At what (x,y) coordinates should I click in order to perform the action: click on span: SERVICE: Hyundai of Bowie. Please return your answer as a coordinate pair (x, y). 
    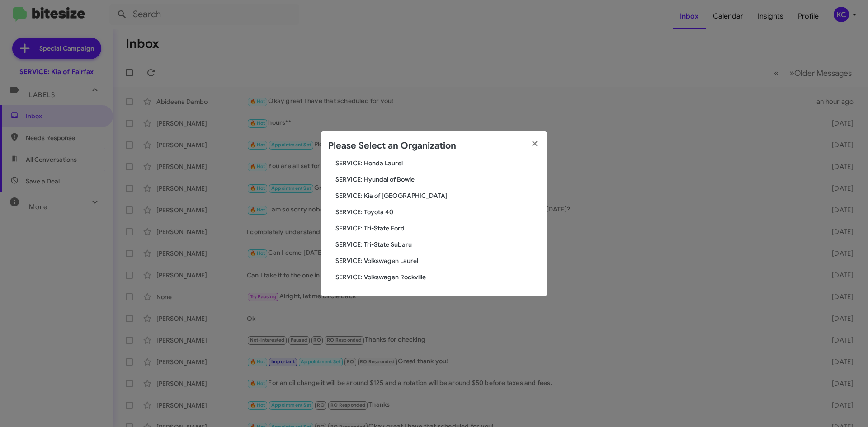
    Looking at the image, I should click on (438, 179).